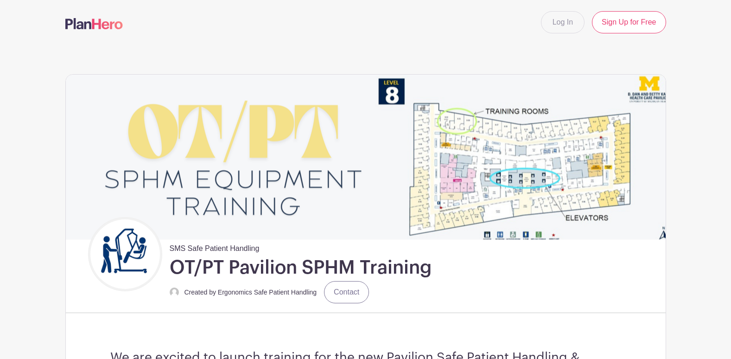 The width and height of the screenshot is (731, 359). I want to click on img: Untitled%20design.png, so click(125, 254).